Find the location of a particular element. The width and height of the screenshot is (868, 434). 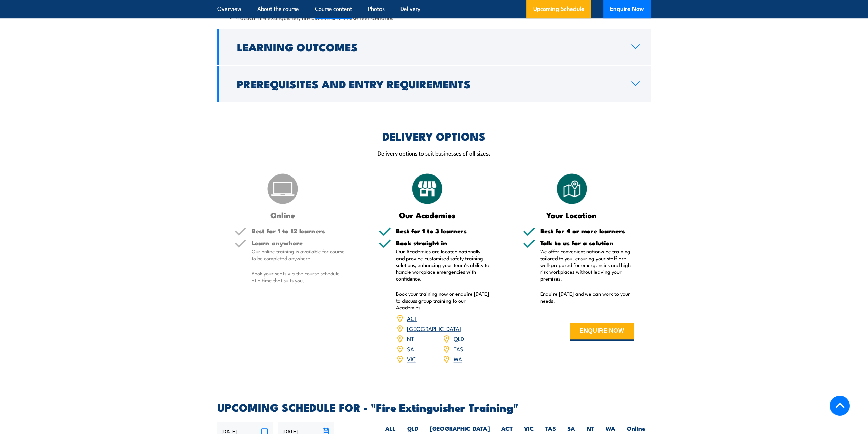

a: QLD is located at coordinates (458, 338).